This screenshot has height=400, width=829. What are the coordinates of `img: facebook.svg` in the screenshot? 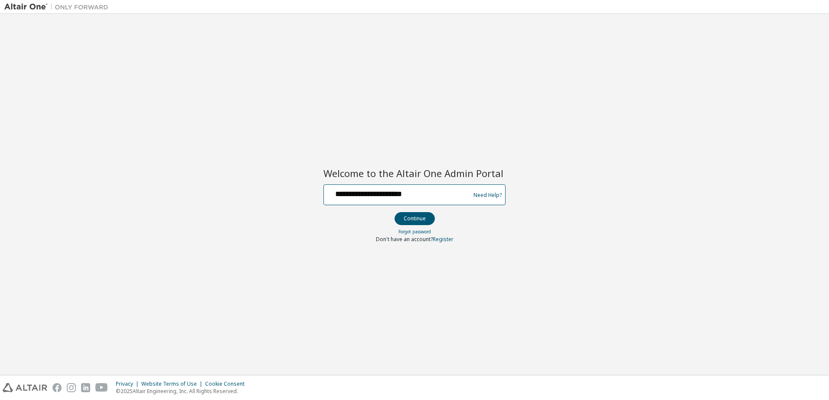 It's located at (57, 388).